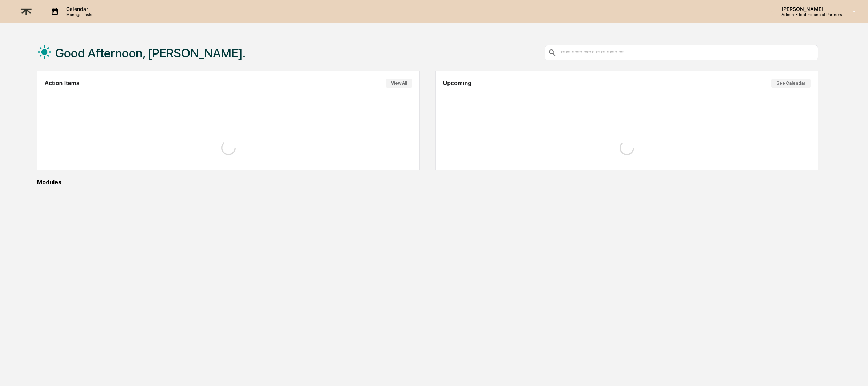 This screenshot has height=386, width=868. I want to click on img: logo, so click(26, 11).